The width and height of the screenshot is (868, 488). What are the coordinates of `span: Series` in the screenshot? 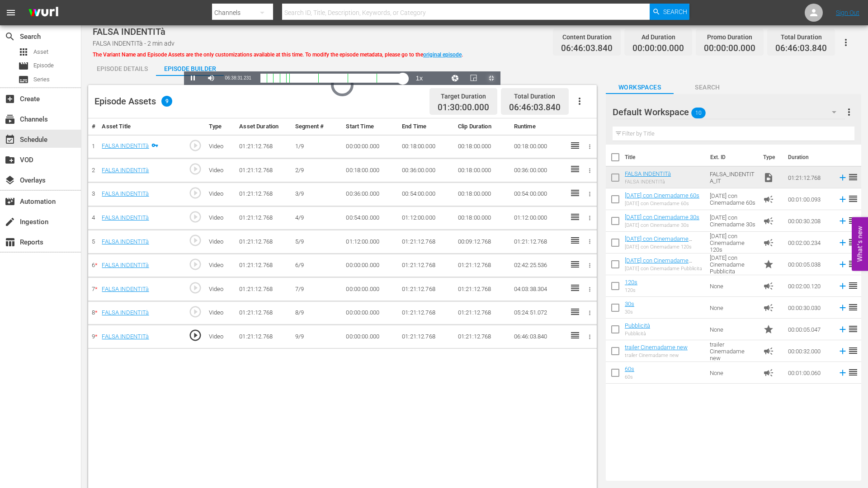 It's located at (42, 80).